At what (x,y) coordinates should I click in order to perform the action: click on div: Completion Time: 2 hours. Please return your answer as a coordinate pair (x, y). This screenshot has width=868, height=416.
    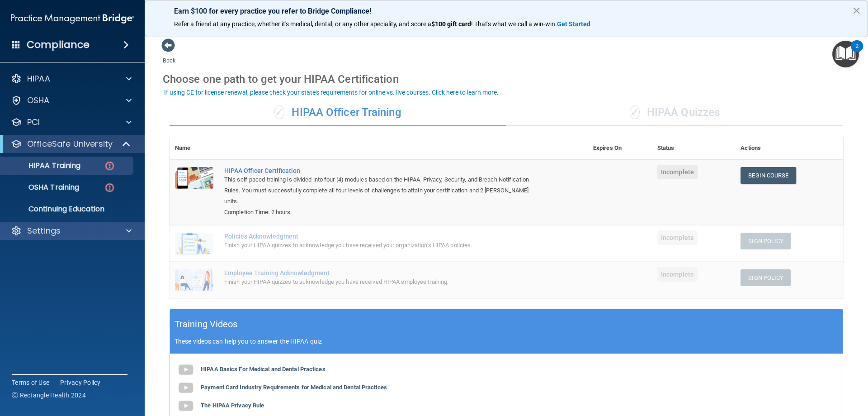
    Looking at the image, I should click on (383, 212).